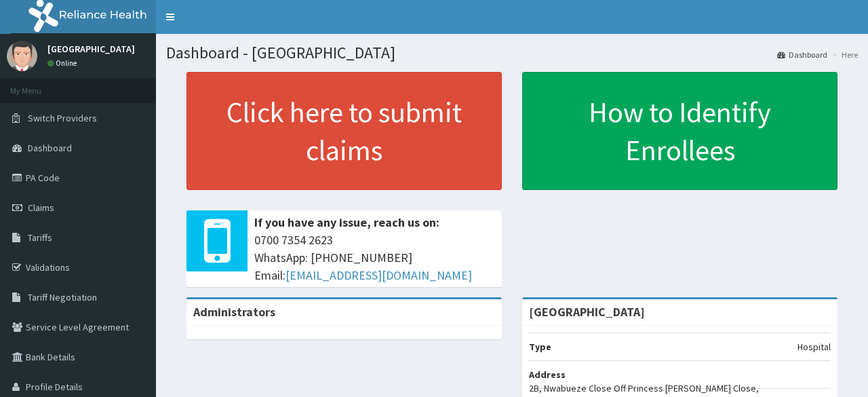 This screenshot has height=397, width=868. What do you see at coordinates (22, 56) in the screenshot?
I see `img: User Image` at bounding box center [22, 56].